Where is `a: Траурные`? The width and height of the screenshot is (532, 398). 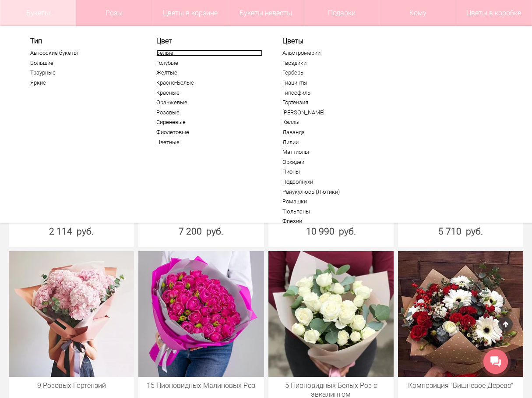 a: Траурные is located at coordinates (83, 73).